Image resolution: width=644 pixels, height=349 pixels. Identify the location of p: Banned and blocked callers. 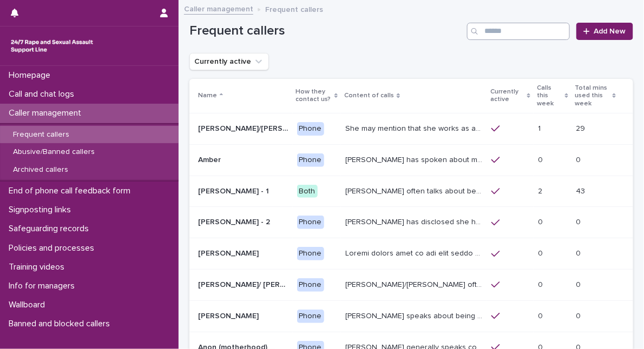
(61, 324).